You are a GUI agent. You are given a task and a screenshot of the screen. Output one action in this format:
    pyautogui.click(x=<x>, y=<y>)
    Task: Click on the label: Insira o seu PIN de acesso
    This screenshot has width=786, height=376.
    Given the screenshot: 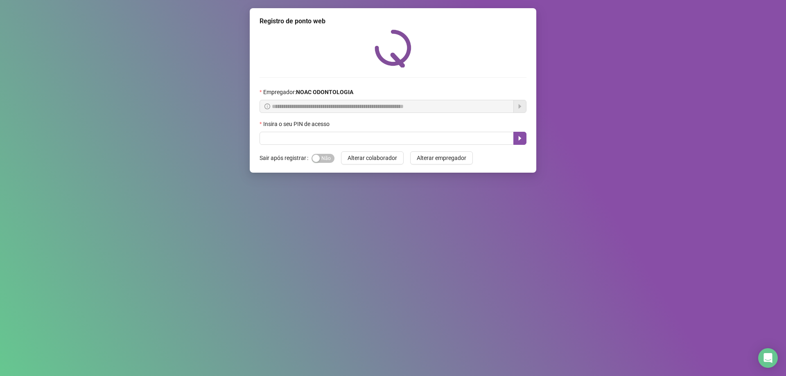 What is the action you would take?
    pyautogui.click(x=297, y=124)
    